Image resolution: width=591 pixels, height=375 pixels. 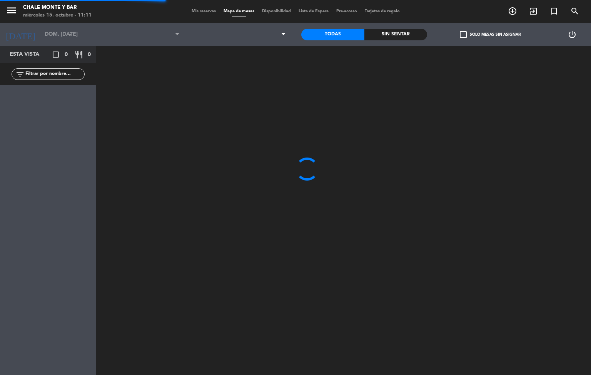 What do you see at coordinates (239, 11) in the screenshot?
I see `span: Mapa de mesas` at bounding box center [239, 11].